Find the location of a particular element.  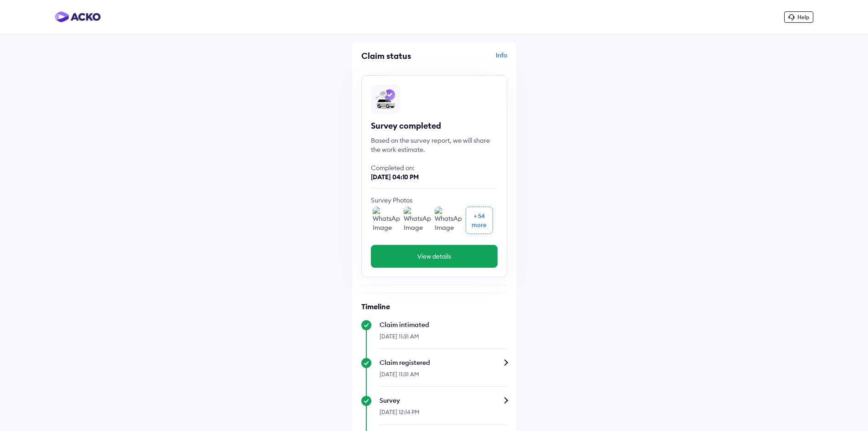

div: Survey Photos is located at coordinates (434, 200).